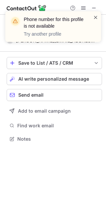 This screenshot has height=213, width=106. What do you see at coordinates (54, 95) in the screenshot?
I see `button: Send email` at bounding box center [54, 95].